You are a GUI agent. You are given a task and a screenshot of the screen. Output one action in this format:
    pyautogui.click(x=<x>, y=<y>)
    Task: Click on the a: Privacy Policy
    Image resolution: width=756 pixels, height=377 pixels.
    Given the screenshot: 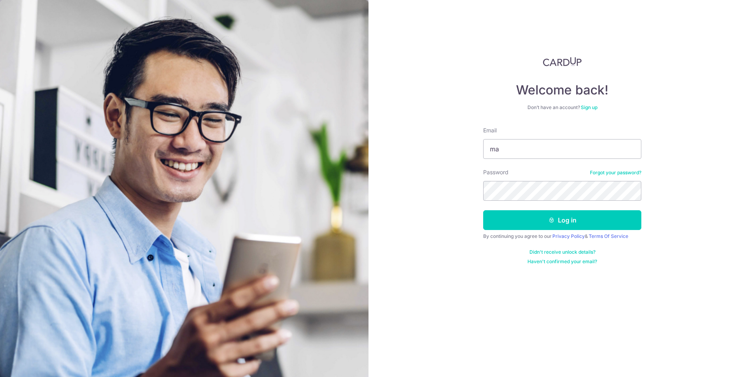 What is the action you would take?
    pyautogui.click(x=568, y=236)
    